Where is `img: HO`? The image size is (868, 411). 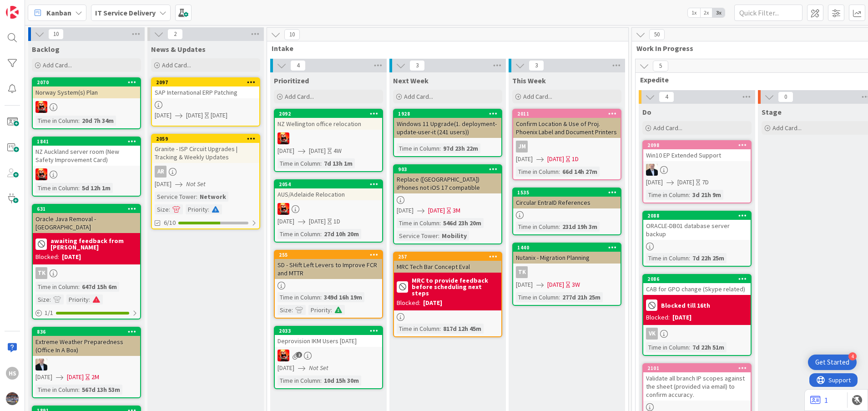
img: HO is located at coordinates (41, 364).